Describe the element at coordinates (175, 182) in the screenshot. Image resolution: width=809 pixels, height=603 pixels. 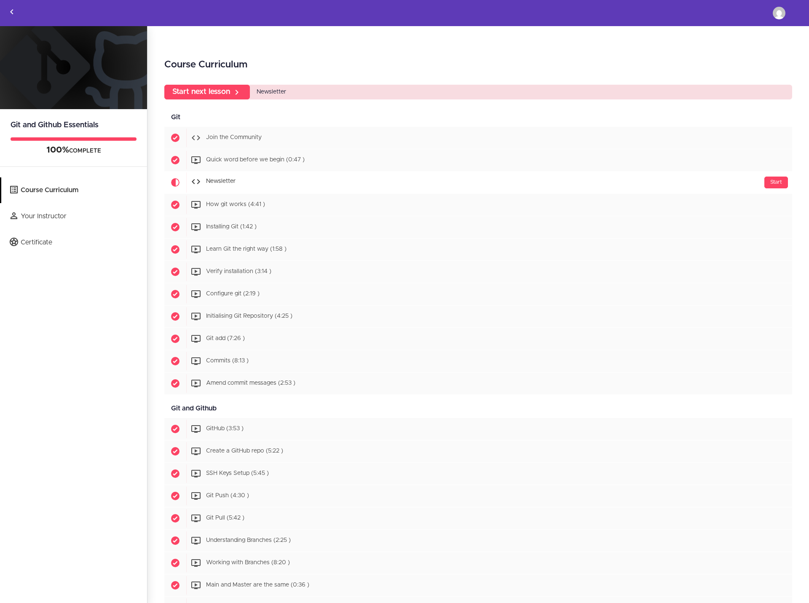
I see `span: Current item` at that location.